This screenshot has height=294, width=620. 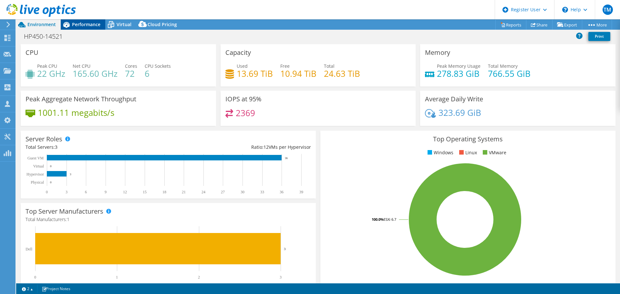 What do you see at coordinates (44, 139) in the screenshot?
I see `h3: Server Roles` at bounding box center [44, 139].